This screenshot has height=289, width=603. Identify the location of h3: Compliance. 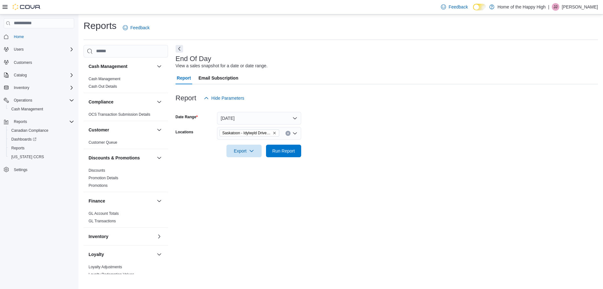
(101, 102).